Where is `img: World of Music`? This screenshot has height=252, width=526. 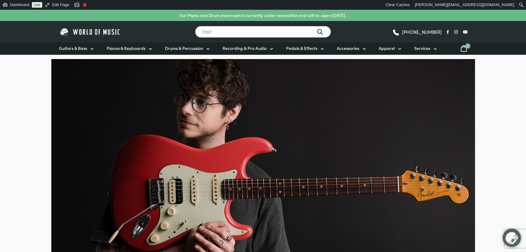 img: World of Music is located at coordinates (90, 32).